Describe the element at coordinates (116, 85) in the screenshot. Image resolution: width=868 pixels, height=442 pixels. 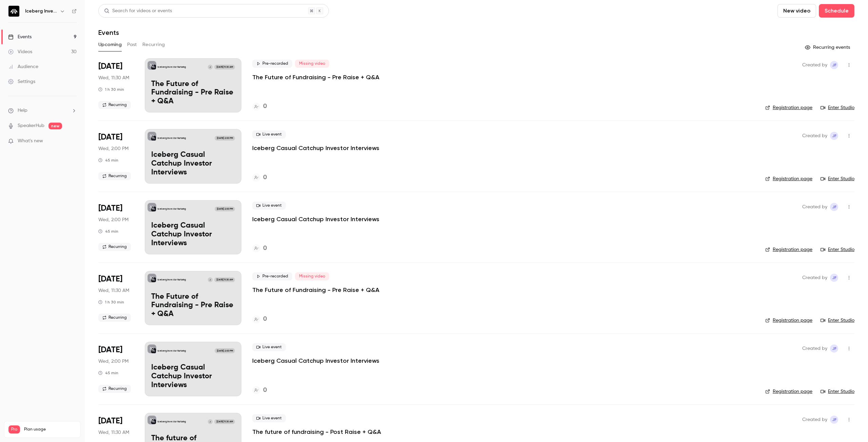
I see `div: Aug 27 Wed, 11:30 AM (Australia/Brisbane)` at that location.